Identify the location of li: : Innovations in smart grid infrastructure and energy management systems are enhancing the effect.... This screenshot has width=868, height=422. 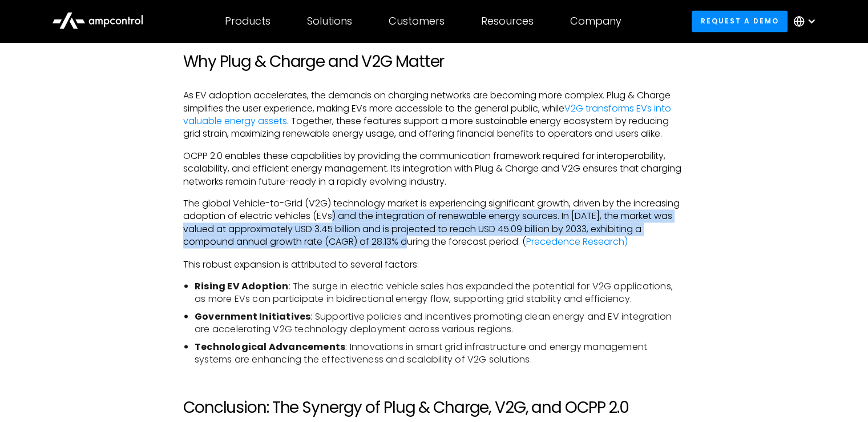
(439, 353).